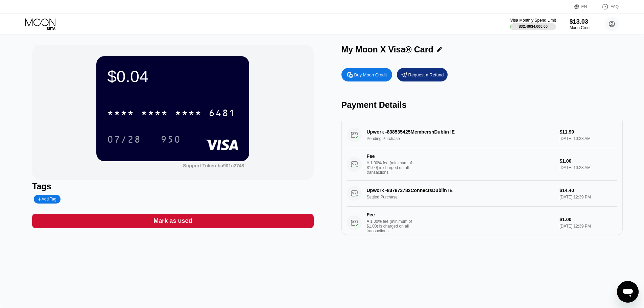 Image resolution: width=644 pixels, height=308 pixels. I want to click on div: Add Tag, so click(47, 199).